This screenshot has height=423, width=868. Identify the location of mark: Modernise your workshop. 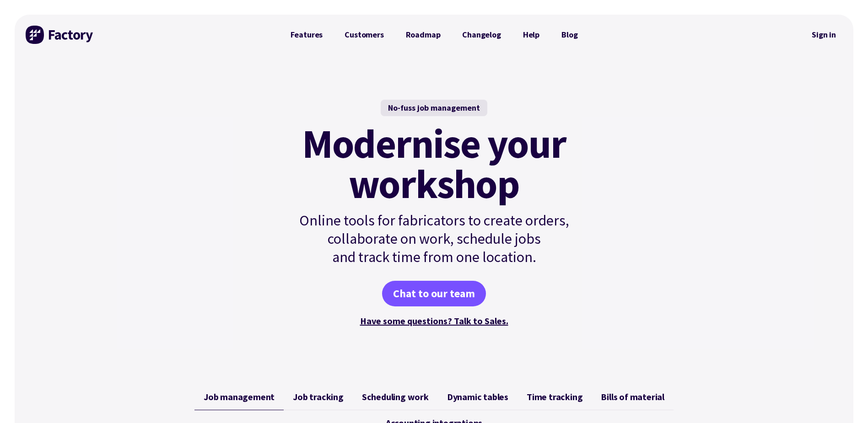
(434, 164).